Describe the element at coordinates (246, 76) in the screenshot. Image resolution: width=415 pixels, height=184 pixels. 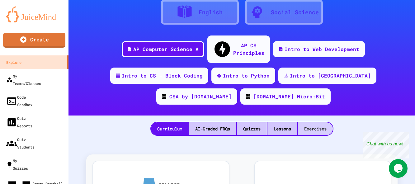
I see `div: Intro to Python` at that location.